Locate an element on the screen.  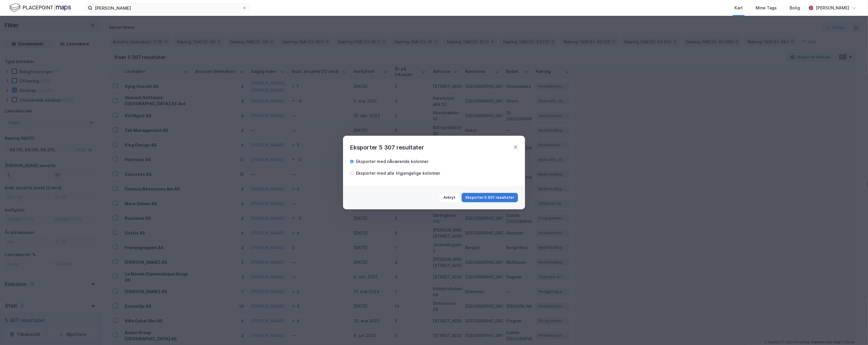
div: Mine Tags is located at coordinates (766, 8).